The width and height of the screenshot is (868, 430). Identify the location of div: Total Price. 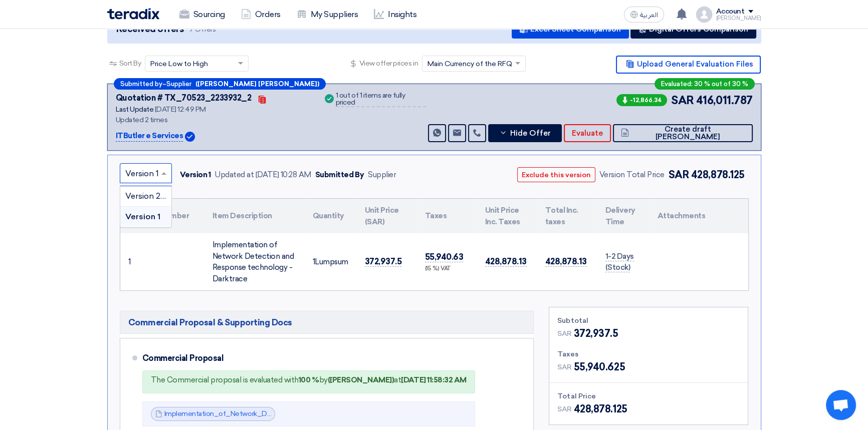
(648, 396).